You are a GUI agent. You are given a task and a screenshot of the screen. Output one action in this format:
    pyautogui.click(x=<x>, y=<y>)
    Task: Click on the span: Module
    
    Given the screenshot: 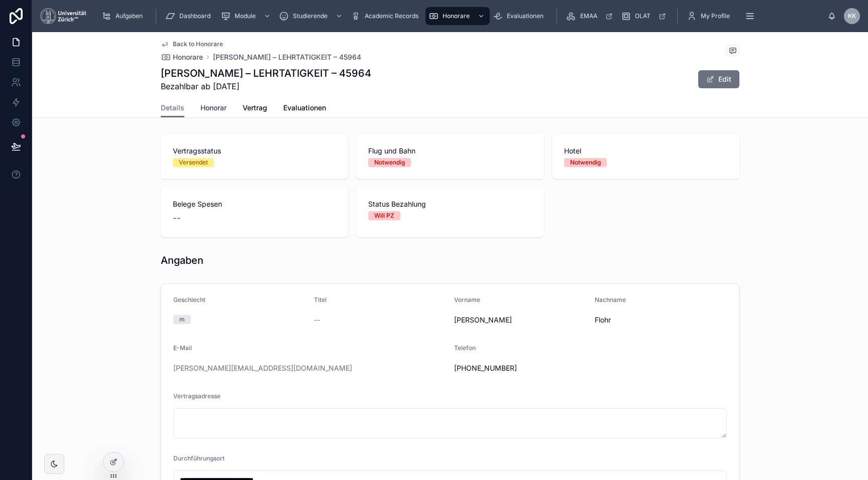 What is the action you would take?
    pyautogui.click(x=245, y=16)
    